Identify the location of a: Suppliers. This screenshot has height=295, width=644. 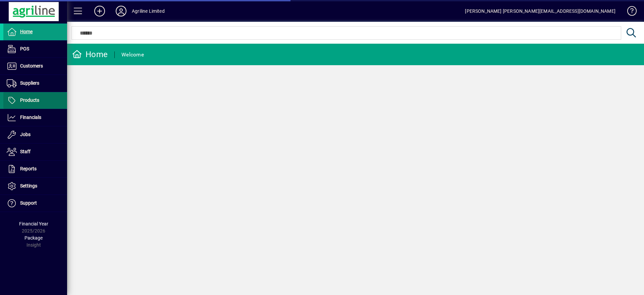
(35, 83).